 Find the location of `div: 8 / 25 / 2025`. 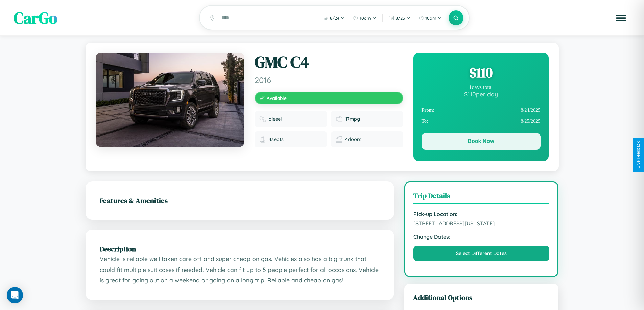

div: 8 / 25 / 2025 is located at coordinates (481, 121).